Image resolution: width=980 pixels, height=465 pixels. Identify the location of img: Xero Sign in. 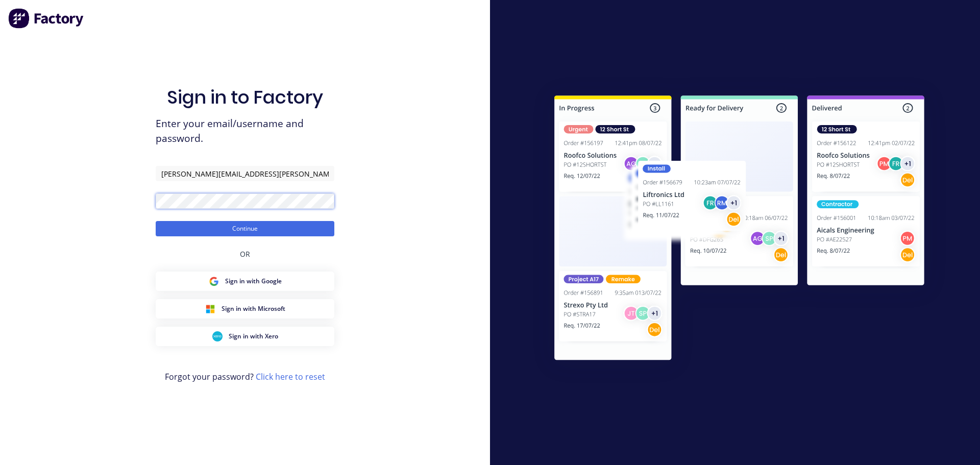
(217, 336).